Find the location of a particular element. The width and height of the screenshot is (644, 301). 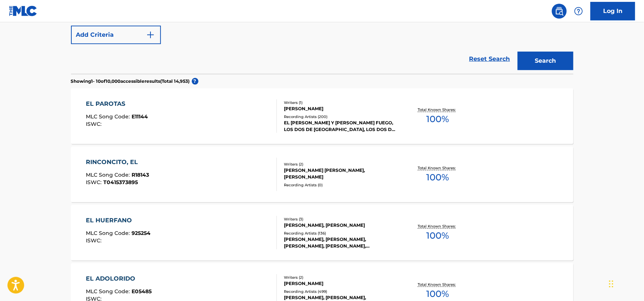

button: Add Criteria is located at coordinates (116, 35).